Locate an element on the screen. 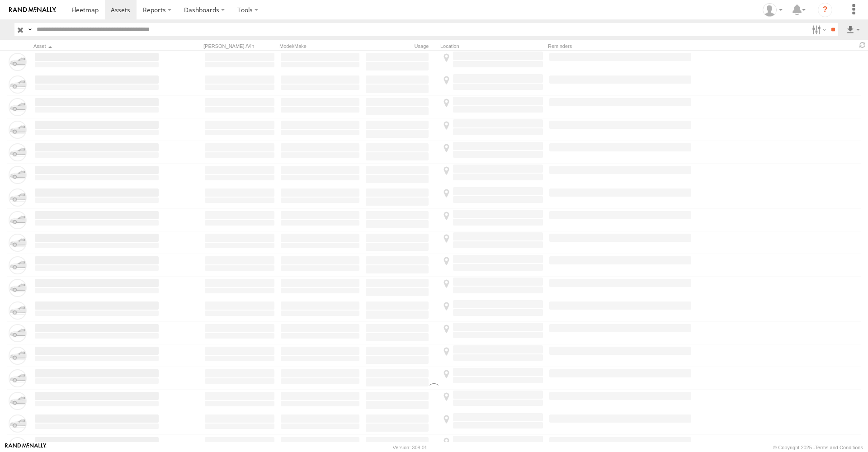 This screenshot has height=452, width=868. div: Click to Sort is located at coordinates (97, 46).